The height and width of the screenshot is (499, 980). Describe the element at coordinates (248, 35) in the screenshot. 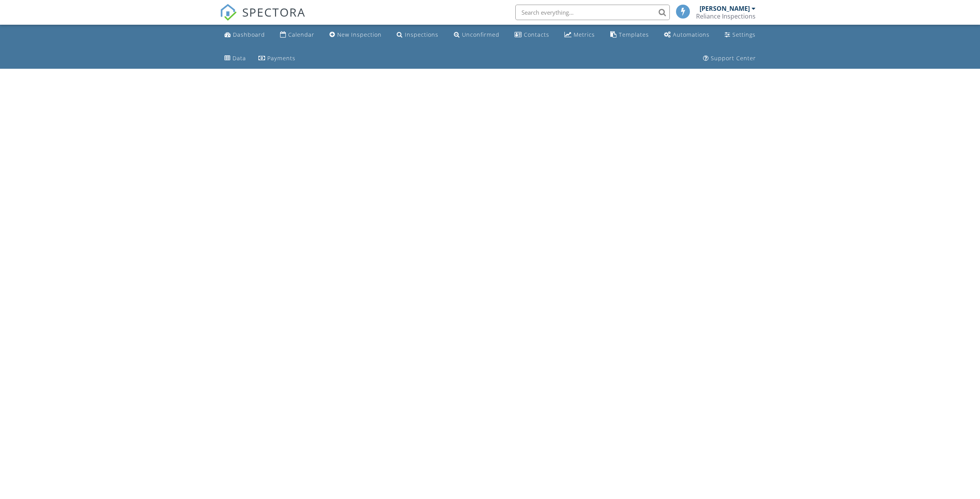

I see `div: Dashboard` at that location.